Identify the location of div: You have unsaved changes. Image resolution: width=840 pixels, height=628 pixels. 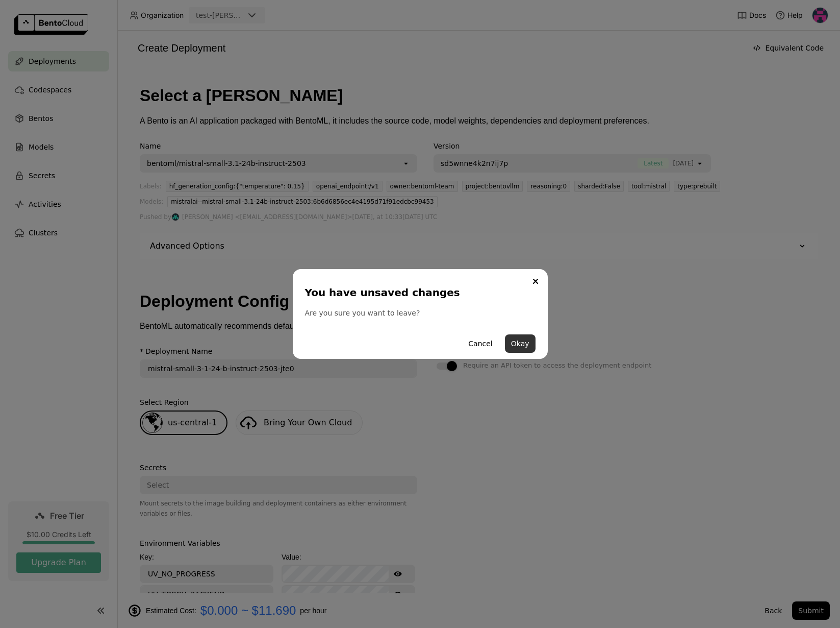
(419, 292).